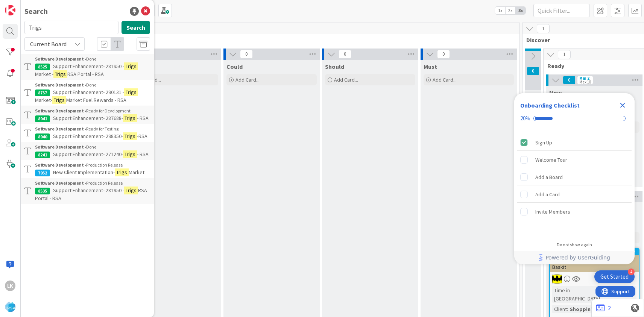  Describe the element at coordinates (44, 100) in the screenshot. I see `span: Market-` at that location.